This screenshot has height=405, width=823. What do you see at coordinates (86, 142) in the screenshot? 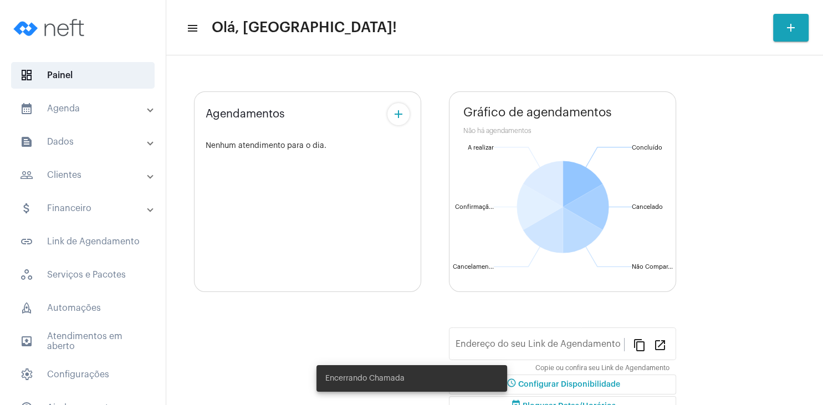
I see `mat-expansion-panel-header: sidenav iconDados` at bounding box center [86, 142].